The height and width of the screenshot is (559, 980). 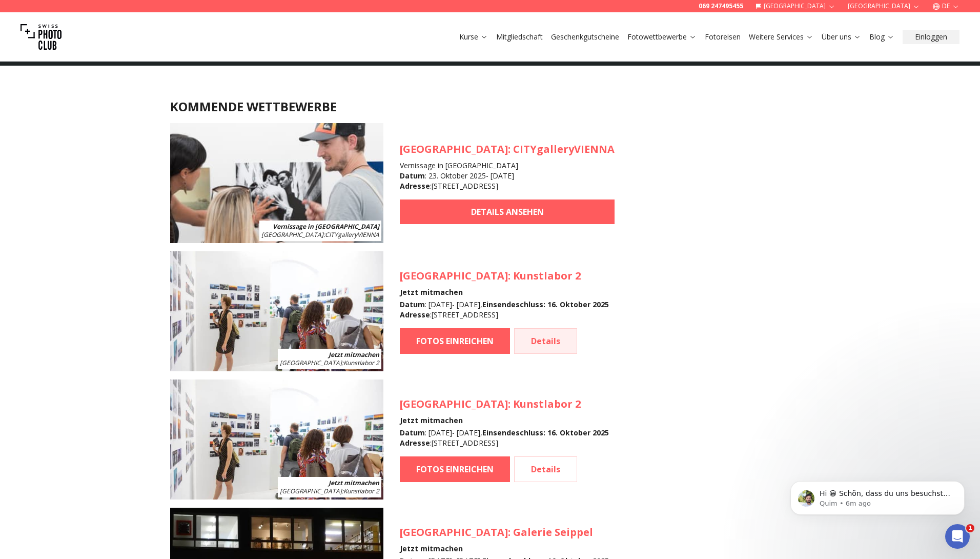 I want to click on a: Mitgliedschaft, so click(x=519, y=37).